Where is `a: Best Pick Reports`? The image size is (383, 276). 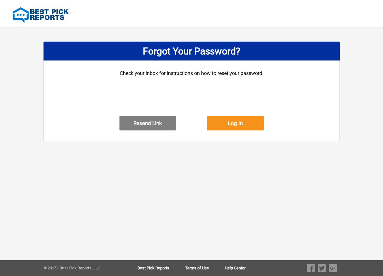 a: Best Pick Reports is located at coordinates (161, 268).